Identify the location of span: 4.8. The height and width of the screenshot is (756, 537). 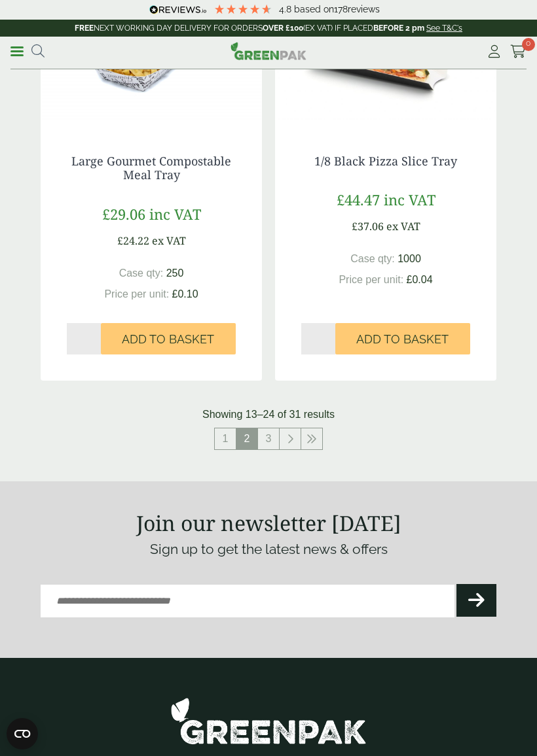
(286, 9).